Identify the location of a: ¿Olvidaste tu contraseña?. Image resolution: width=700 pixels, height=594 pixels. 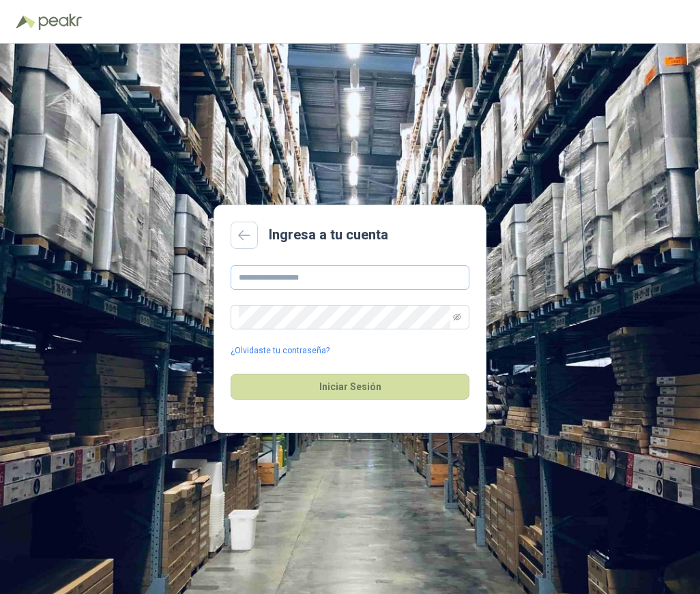
(280, 351).